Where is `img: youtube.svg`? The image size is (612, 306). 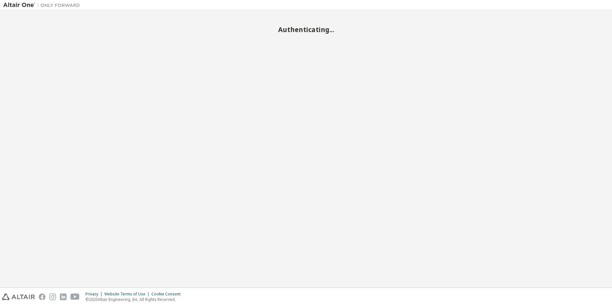
img: youtube.svg is located at coordinates (75, 296).